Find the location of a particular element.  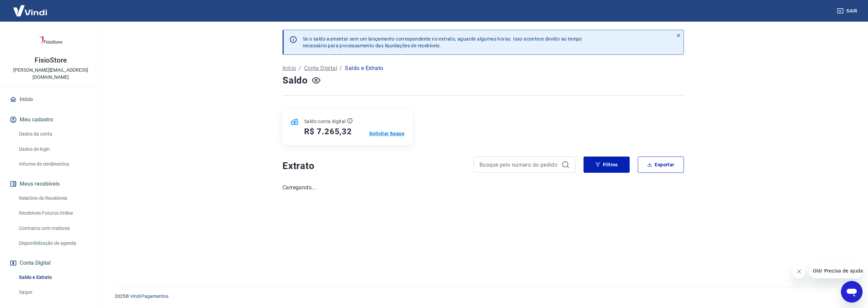

h4: Saldo is located at coordinates (294, 80).